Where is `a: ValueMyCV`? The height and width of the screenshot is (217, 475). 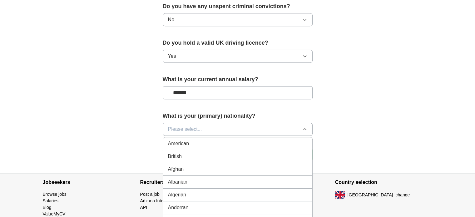 a: ValueMyCV is located at coordinates (54, 214).